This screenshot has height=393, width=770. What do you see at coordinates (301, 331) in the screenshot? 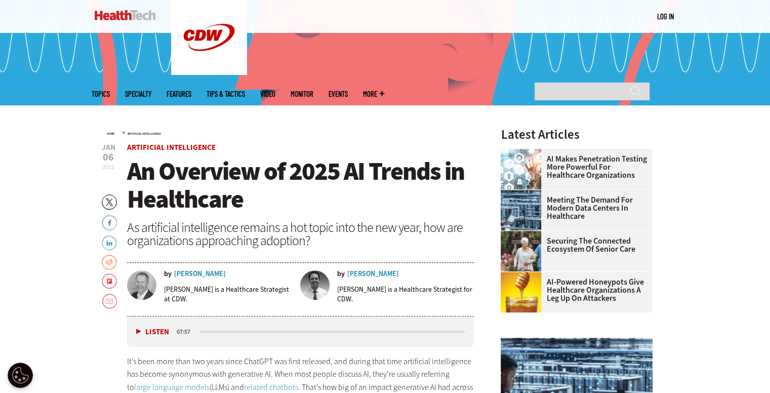
I see `div: media player` at bounding box center [301, 331].